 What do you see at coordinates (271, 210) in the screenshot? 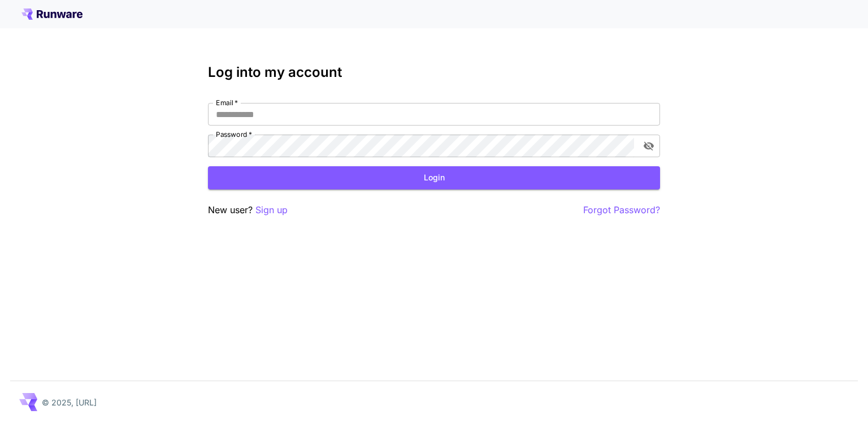
I see `p: Sign up` at bounding box center [271, 210].